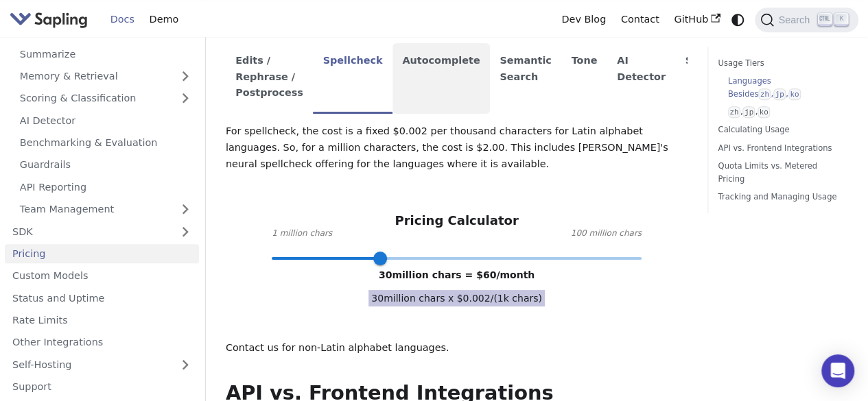 The height and width of the screenshot is (401, 868). What do you see at coordinates (584, 78) in the screenshot?
I see `li: Tone` at bounding box center [584, 78].